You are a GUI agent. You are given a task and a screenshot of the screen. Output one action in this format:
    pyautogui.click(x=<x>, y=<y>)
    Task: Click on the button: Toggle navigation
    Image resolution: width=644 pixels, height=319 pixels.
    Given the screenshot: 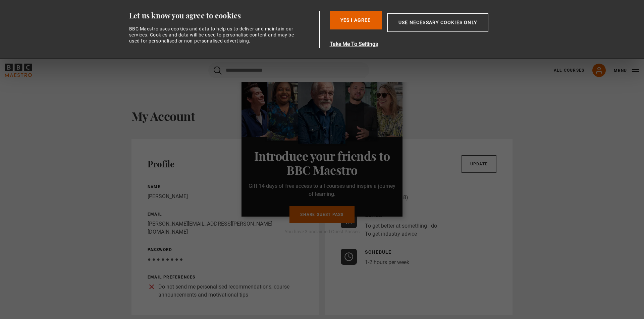 What is the action you would take?
    pyautogui.click(x=626, y=71)
    